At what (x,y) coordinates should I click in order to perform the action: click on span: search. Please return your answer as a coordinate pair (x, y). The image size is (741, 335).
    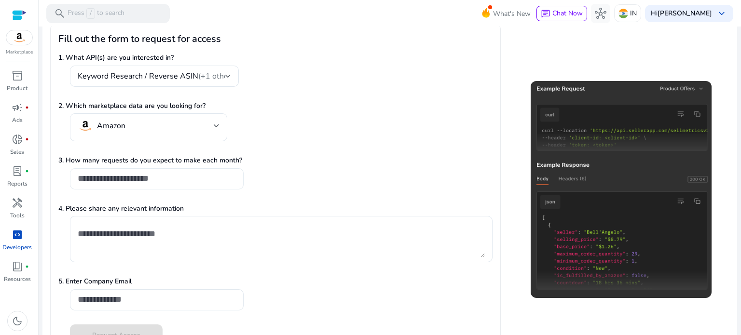
    Looking at the image, I should click on (60, 14).